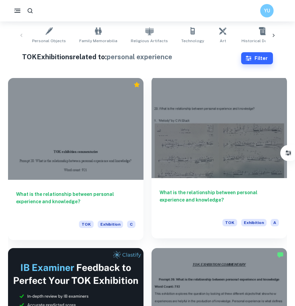 The image size is (295, 306). Describe the element at coordinates (76, 159) in the screenshot. I see `a: What is the relationship between personal experience and knowledge?TOKExhibitionC` at that location.